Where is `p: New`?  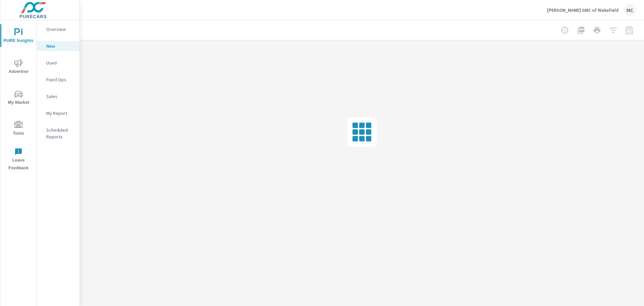 p: New is located at coordinates (60, 46).